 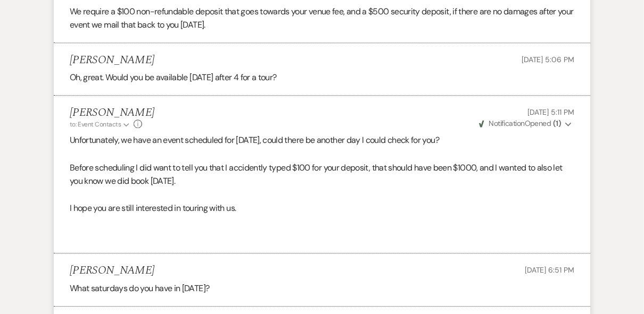 I want to click on button: to: Event Contacts, so click(x=100, y=124).